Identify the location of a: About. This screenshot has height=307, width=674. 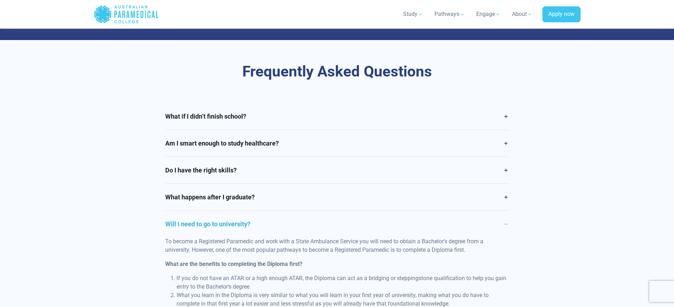
(522, 14).